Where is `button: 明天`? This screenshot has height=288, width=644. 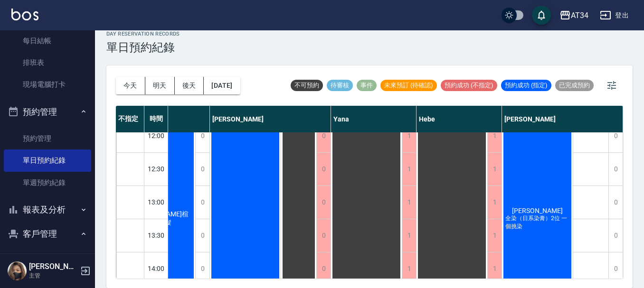 button: 明天 is located at coordinates (160, 85).